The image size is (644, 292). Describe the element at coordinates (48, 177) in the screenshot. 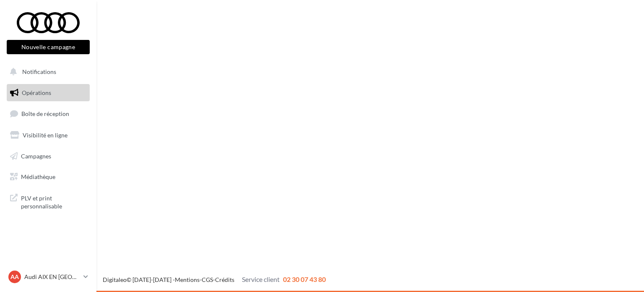

I see `a: Médiathèque` at that location.